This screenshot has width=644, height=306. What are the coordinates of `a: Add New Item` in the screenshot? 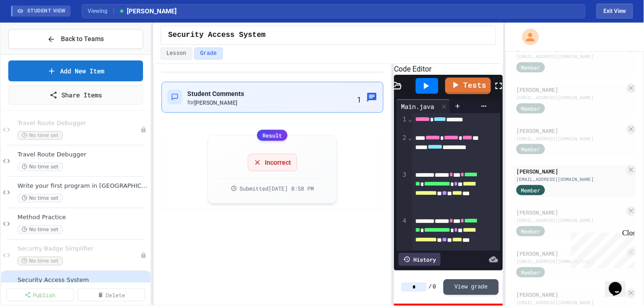 It's located at (76, 70).